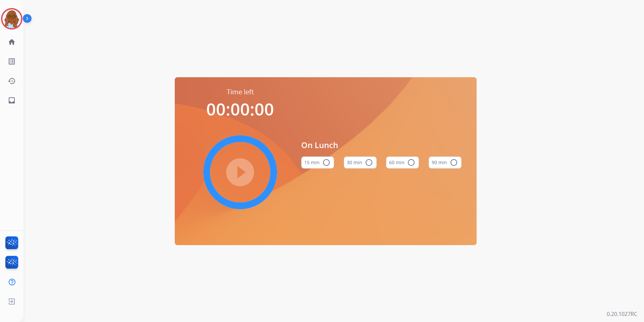  I want to click on mat-icon: inbox, so click(12, 100).